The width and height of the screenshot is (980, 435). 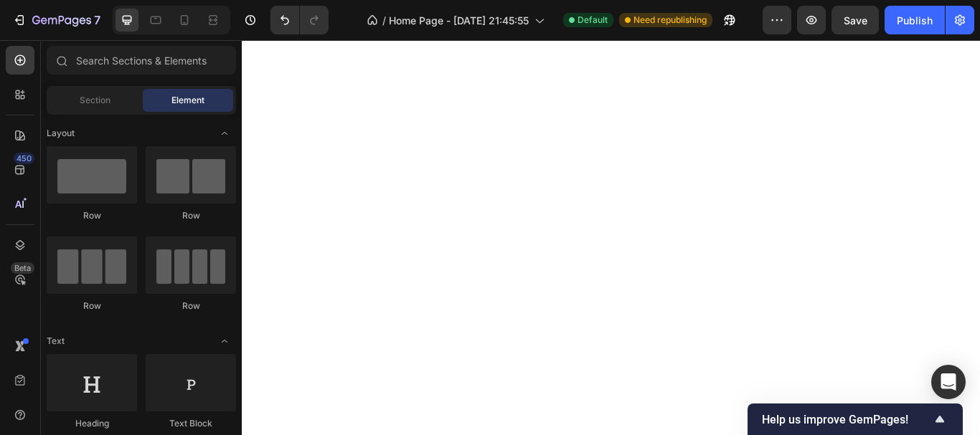 What do you see at coordinates (948, 382) in the screenshot?
I see `div: Open Intercom Messenger` at bounding box center [948, 382].